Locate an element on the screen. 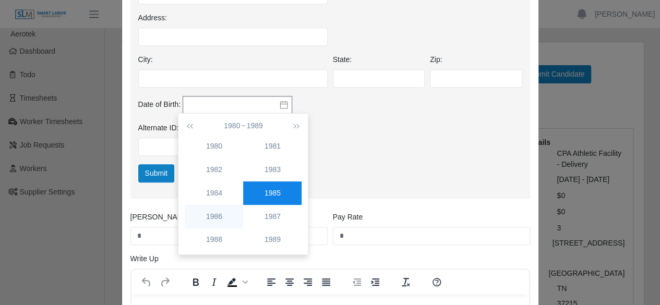 Image resolution: width=660 pixels, height=305 pixels. span: 1980 is located at coordinates (232, 126).